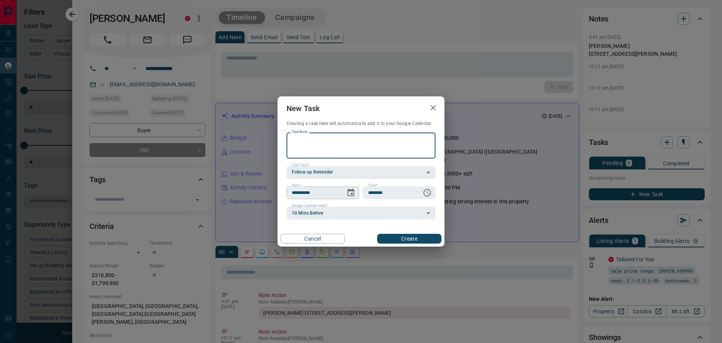 This screenshot has width=722, height=343. Describe the element at coordinates (303, 108) in the screenshot. I see `h2: New Task` at that location.